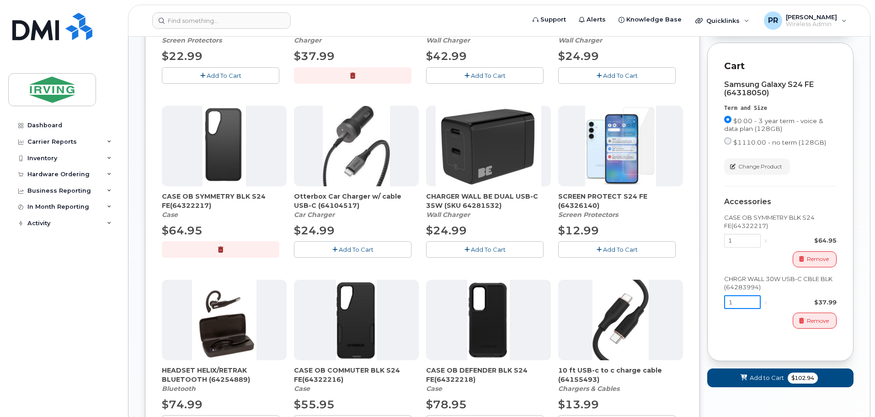 This screenshot has height=417, width=875. Describe the element at coordinates (314, 404) in the screenshot. I see `span: $55.95` at that location.